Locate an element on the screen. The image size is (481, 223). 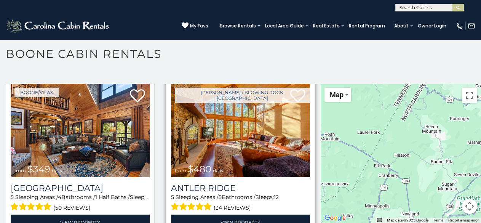
img: White-1-2.png is located at coordinates (58, 26).